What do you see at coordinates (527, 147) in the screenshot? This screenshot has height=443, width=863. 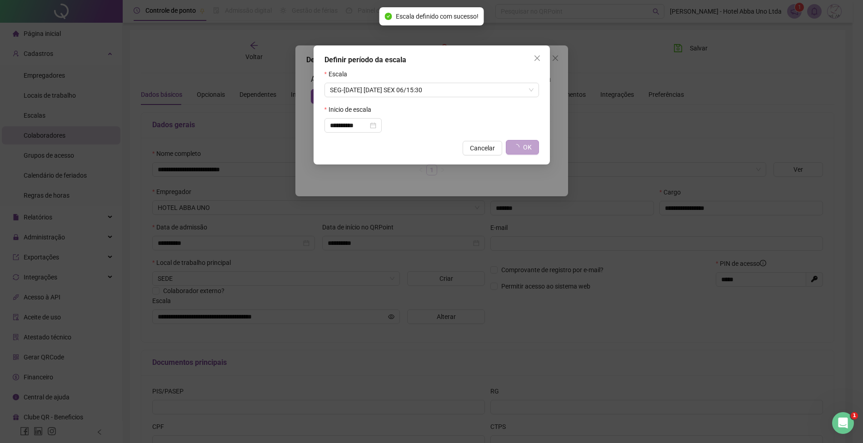 I see `span: OK` at bounding box center [527, 147].